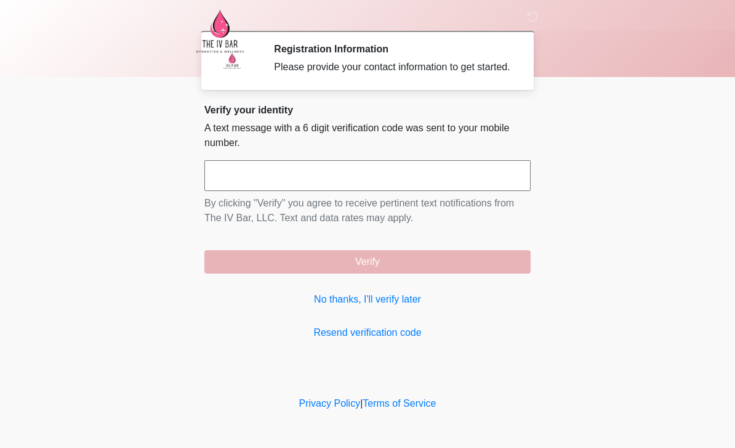  Describe the element at coordinates (368, 135) in the screenshot. I see `p: A text message with a 6 digit verification code was sent to your mobile number.` at that location.